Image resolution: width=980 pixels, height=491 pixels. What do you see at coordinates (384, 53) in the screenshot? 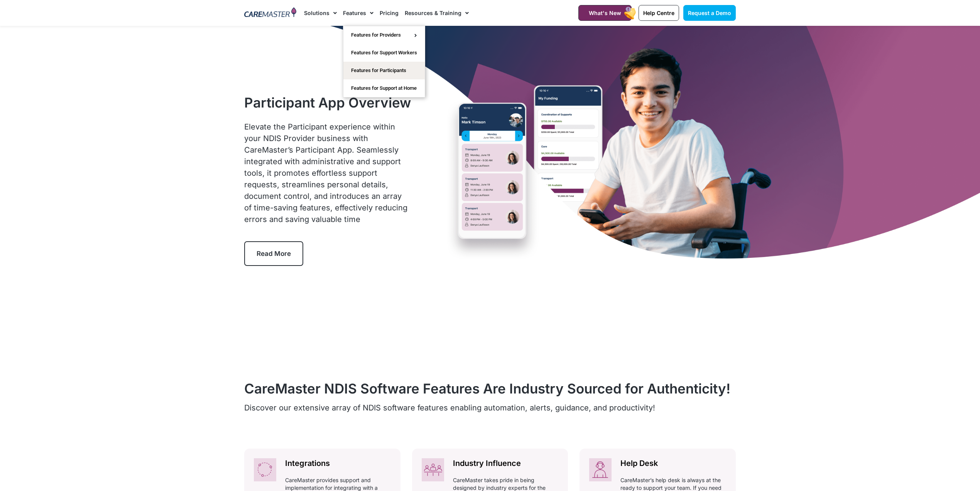
I see `a: Features for Support Workers` at bounding box center [384, 53].